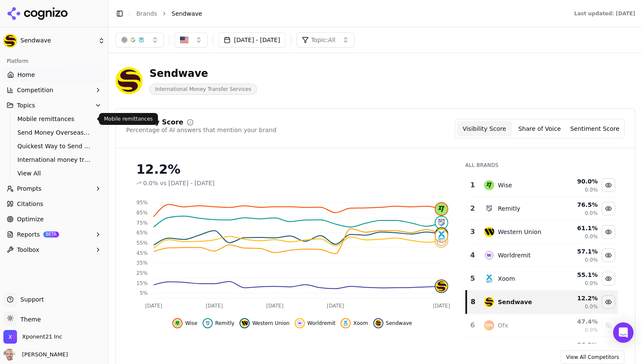  What do you see at coordinates (505, 185) in the screenshot?
I see `div: Wise` at bounding box center [505, 185].